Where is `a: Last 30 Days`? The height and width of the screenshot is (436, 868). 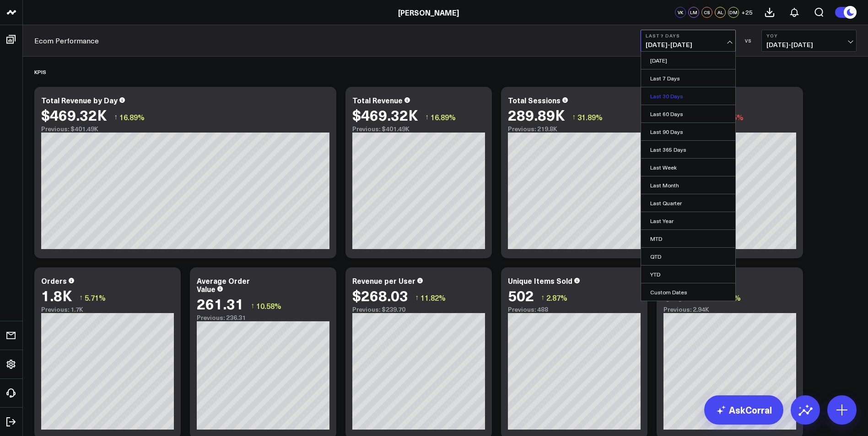 a: Last 30 Days is located at coordinates (688, 96).